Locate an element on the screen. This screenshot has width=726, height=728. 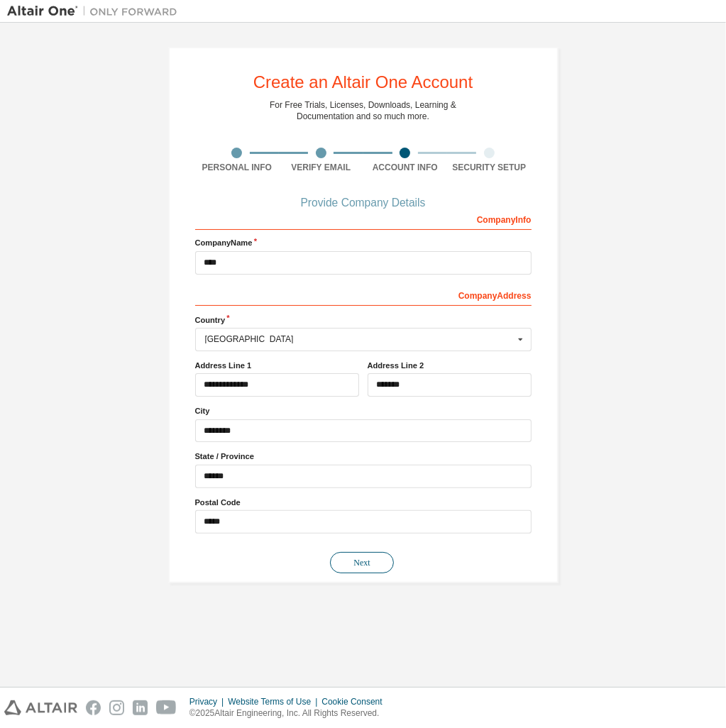
div: Company Info is located at coordinates (363, 219).